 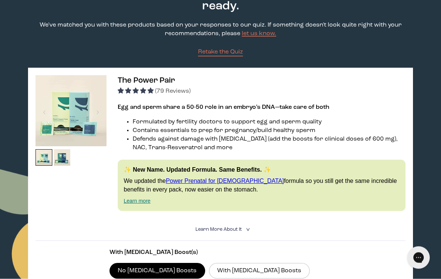 What do you see at coordinates (146, 81) in the screenshot?
I see `span: The Power Pair` at bounding box center [146, 81].